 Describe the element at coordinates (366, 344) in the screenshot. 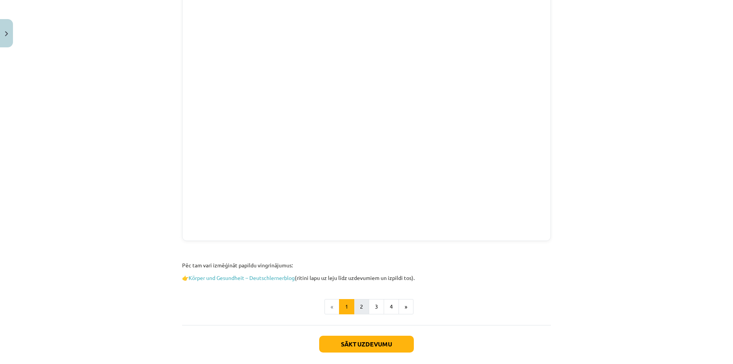

I see `button: Sākt uzdevumu` at that location.